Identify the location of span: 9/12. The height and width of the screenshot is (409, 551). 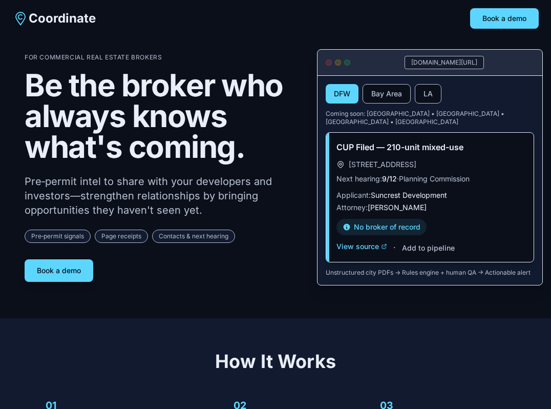
(389, 178).